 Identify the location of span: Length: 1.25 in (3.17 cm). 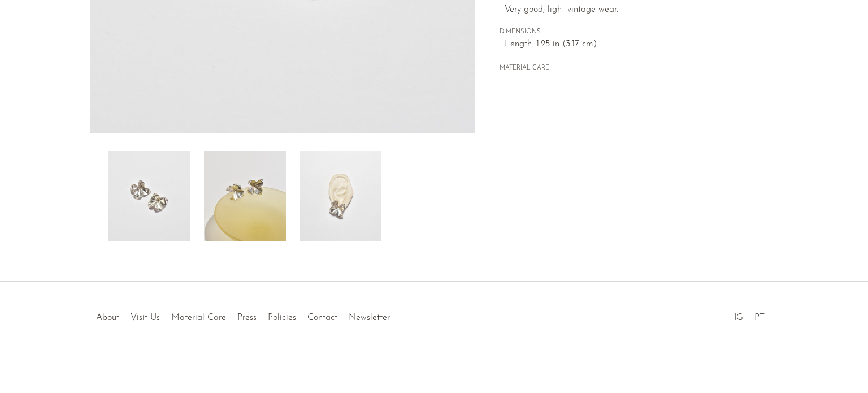
(629, 45).